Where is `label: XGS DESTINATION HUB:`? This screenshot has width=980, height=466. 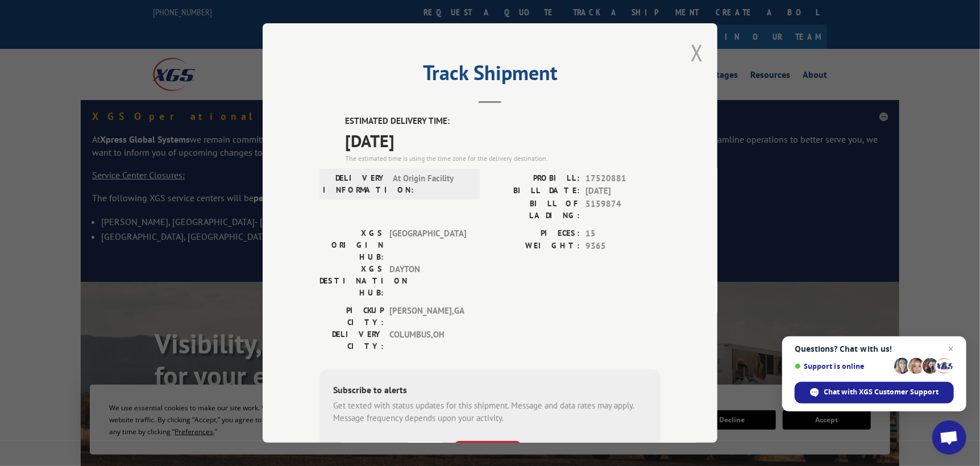
label: XGS DESTINATION HUB: is located at coordinates (351, 281).